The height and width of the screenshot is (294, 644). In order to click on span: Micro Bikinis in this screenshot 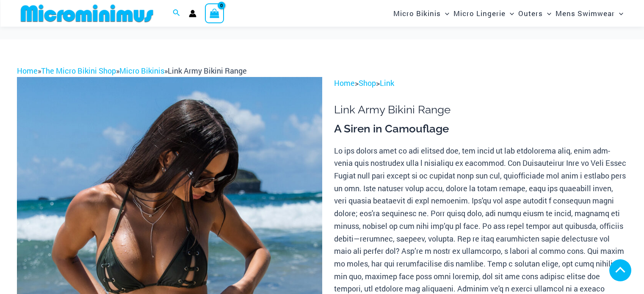, I will do `click(417, 13)`.